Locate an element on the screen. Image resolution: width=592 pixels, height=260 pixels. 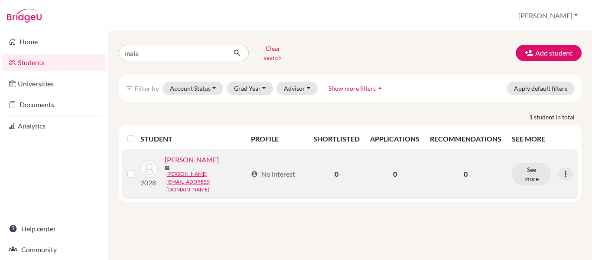
button: Apply default filters is located at coordinates (541, 88).